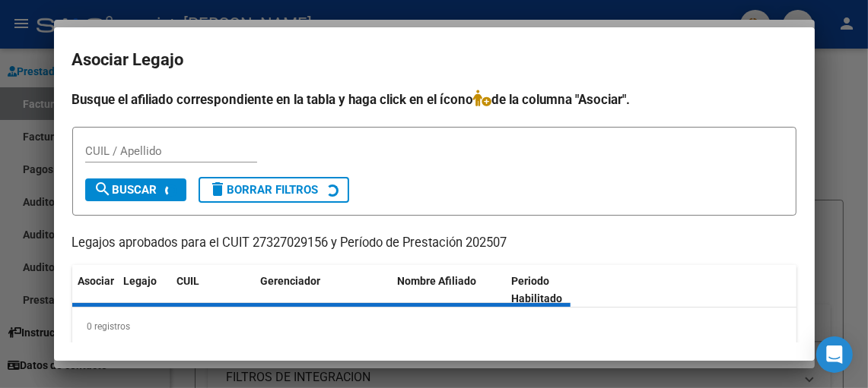 This screenshot has width=868, height=388. I want to click on div: 0 registros, so click(434, 327).